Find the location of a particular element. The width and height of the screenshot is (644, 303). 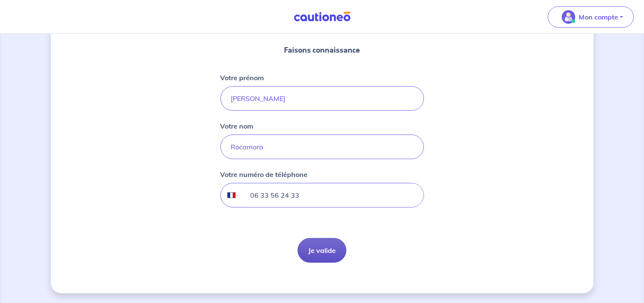

p: Faisons connaissance is located at coordinates (322, 50).